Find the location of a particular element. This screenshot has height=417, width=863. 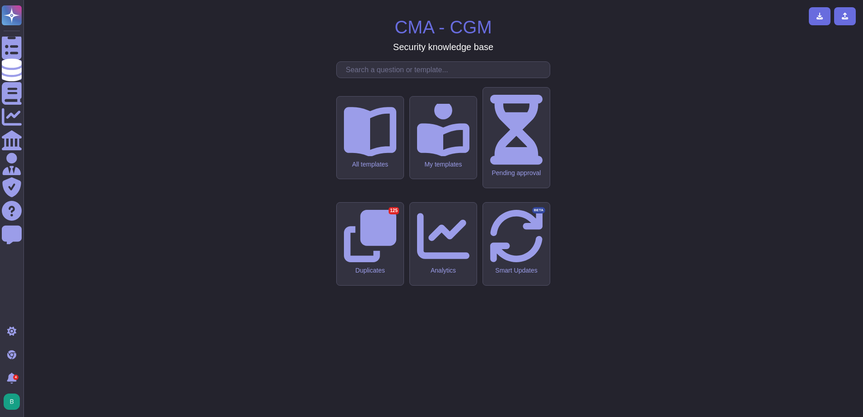

div: Pending approval is located at coordinates (516, 173).